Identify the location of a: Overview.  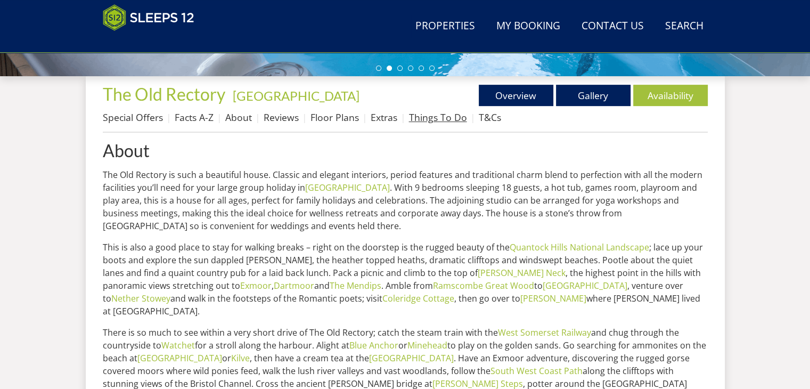
(516, 95).